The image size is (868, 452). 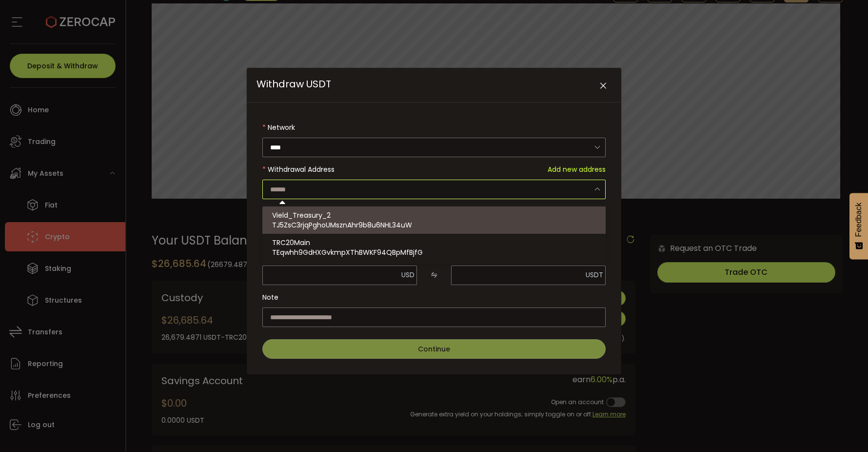 What do you see at coordinates (301, 169) in the screenshot?
I see `span: Withdrawal Address` at bounding box center [301, 169].